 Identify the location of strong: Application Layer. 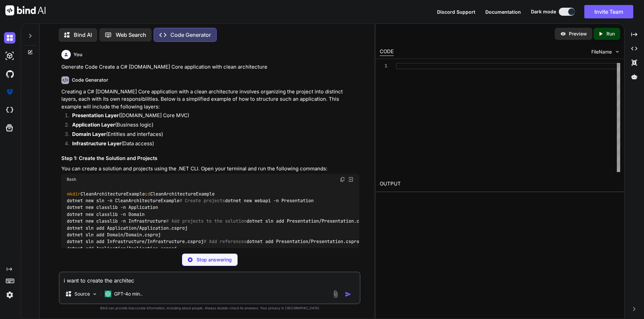
(93, 124).